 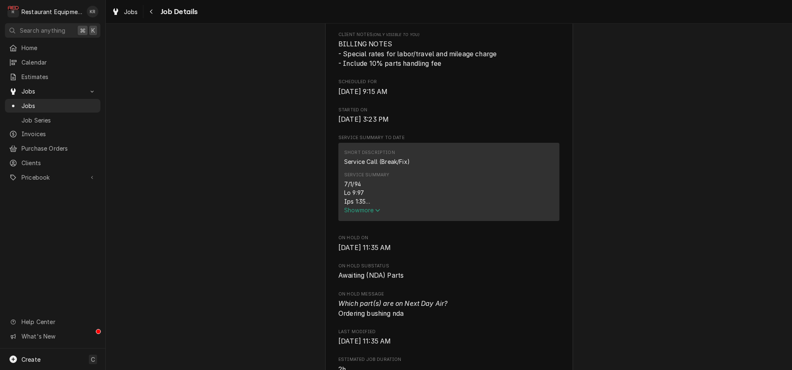 I want to click on div: On Hold Message, so click(x=449, y=304).